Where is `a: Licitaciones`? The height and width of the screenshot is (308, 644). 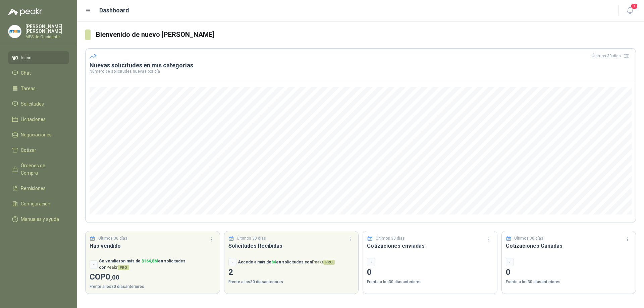
a: Licitaciones is located at coordinates (38, 119).